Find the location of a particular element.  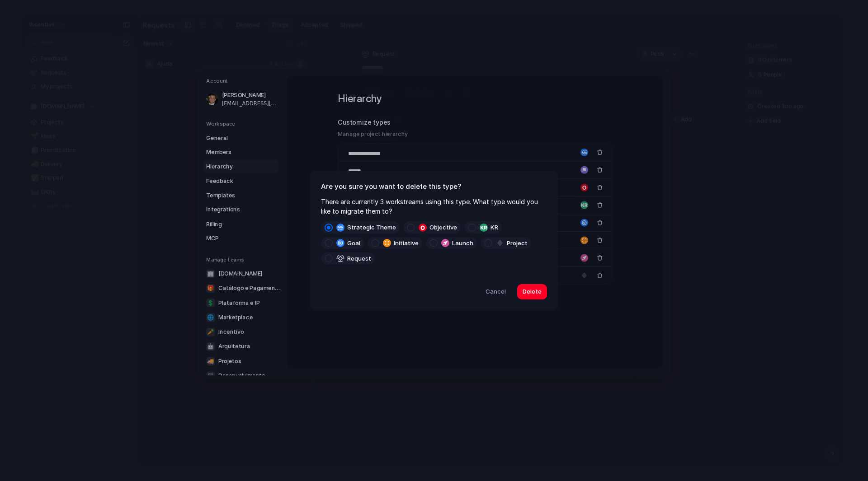

p: There are currently 3 workstreams using this type. What type would you like to migrate them to? is located at coordinates (434, 206).